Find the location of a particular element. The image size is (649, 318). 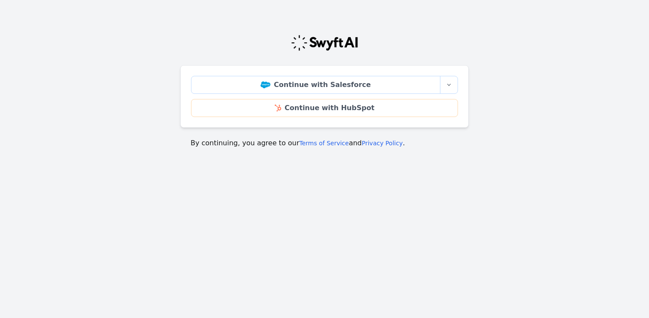

img: HubSpot is located at coordinates (278, 108).